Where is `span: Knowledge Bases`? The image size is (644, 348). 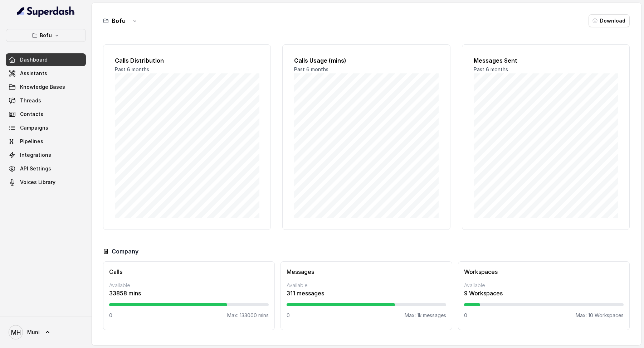
span: Knowledge Bases is located at coordinates (42, 87).